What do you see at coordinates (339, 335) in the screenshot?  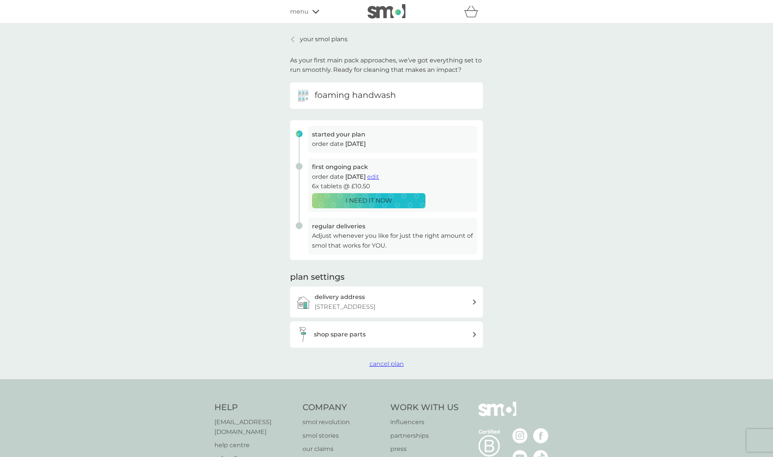 I see `h3: shop spare parts` at bounding box center [339, 335].